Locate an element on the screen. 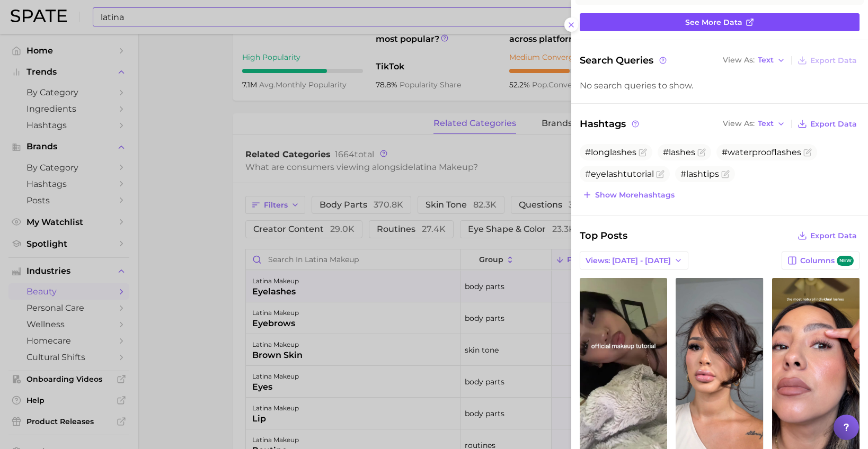 This screenshot has width=868, height=449. a: See more data is located at coordinates (720, 22).